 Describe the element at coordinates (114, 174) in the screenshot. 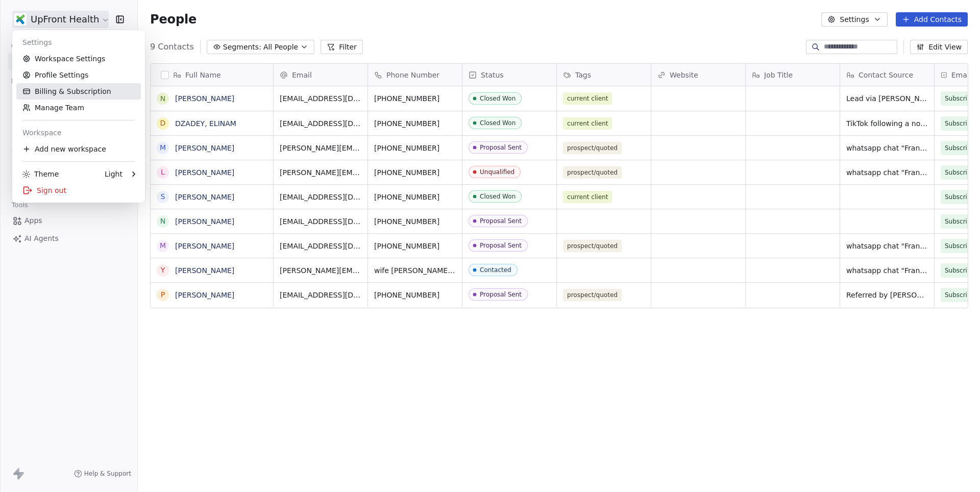

I see `div: Light` at that location.